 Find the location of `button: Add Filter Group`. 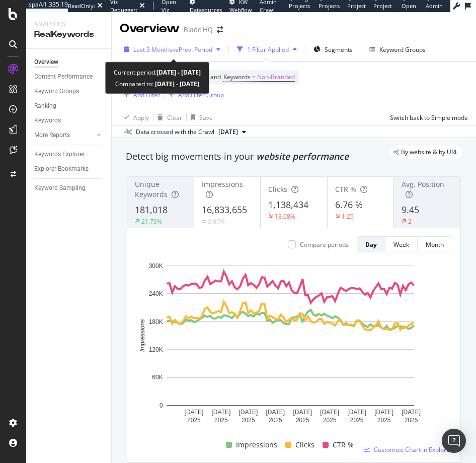

button: Add Filter Group is located at coordinates (194, 95).